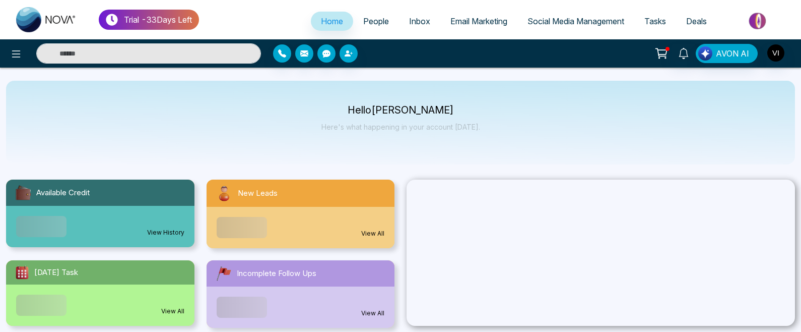  What do you see at coordinates (696, 21) in the screenshot?
I see `span: Deals` at bounding box center [696, 21].